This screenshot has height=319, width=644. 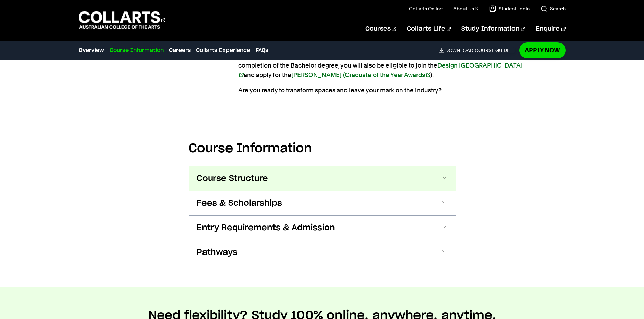 What do you see at coordinates (428, 29) in the screenshot?
I see `a: Collarts Life` at bounding box center [428, 29].